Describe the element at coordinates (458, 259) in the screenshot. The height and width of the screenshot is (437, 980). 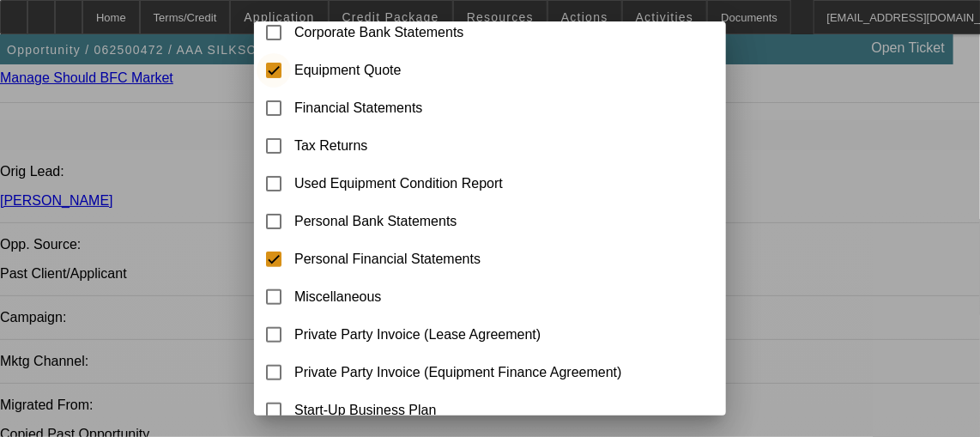
I see `td: Personal Financial Statements` at that location.